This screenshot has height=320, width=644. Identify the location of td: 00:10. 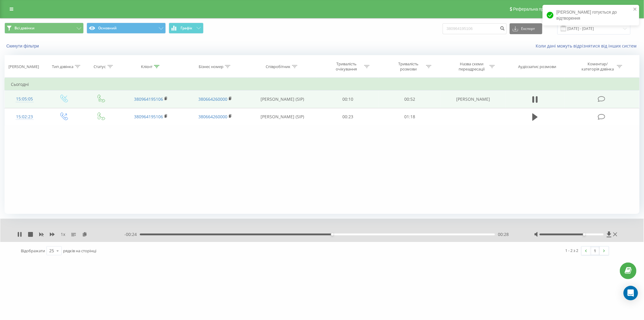
(348, 99).